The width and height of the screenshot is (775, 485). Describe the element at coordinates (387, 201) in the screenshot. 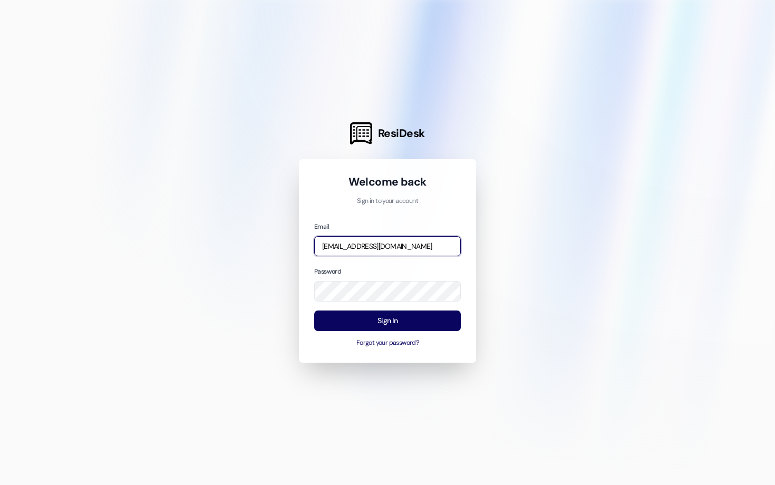

I see `p: Sign in to your account` at that location.